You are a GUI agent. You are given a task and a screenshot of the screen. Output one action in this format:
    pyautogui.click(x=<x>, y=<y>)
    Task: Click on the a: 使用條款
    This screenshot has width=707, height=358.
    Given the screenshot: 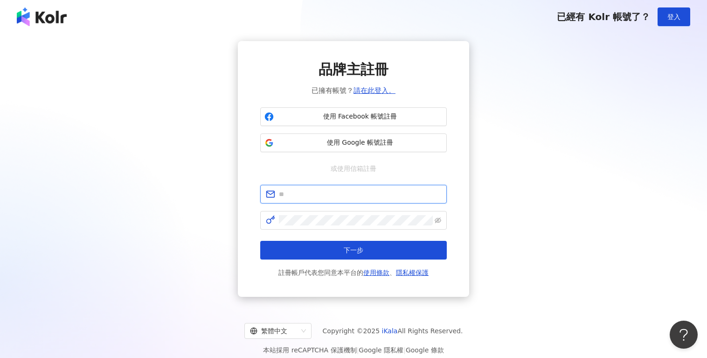 What is the action you would take?
    pyautogui.click(x=376, y=272)
    